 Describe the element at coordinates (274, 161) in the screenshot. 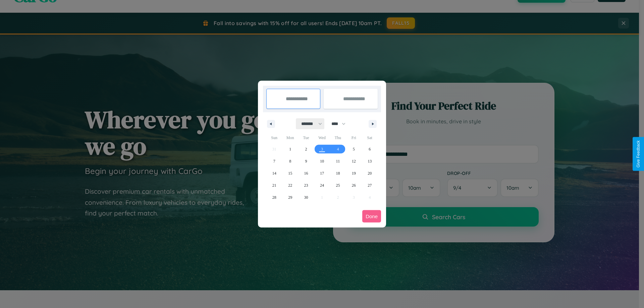

I see `span: 7` at that location.